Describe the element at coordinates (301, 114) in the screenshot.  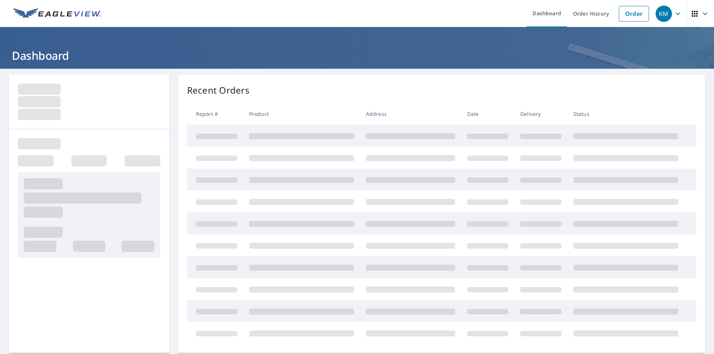
I see `th: Product` at that location.